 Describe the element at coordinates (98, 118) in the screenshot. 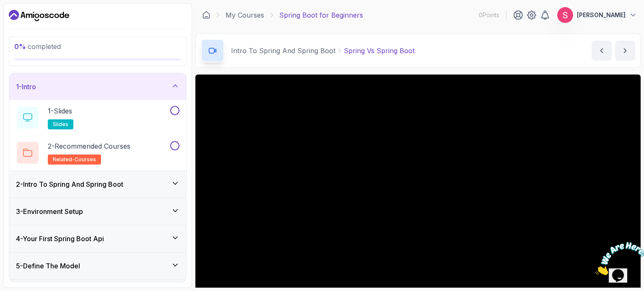

I see `button: 1-Slidesslides` at that location.